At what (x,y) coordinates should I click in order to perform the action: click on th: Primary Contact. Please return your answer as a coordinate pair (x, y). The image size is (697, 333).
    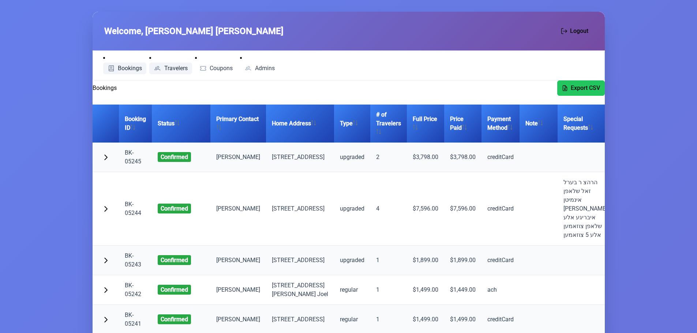
    Looking at the image, I should click on (238, 124).